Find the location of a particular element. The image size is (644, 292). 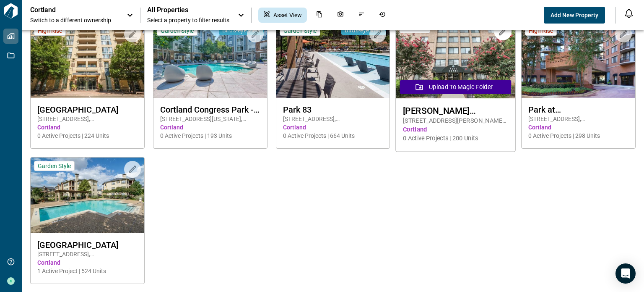

button: Upload to Magic Folder is located at coordinates (456, 87).